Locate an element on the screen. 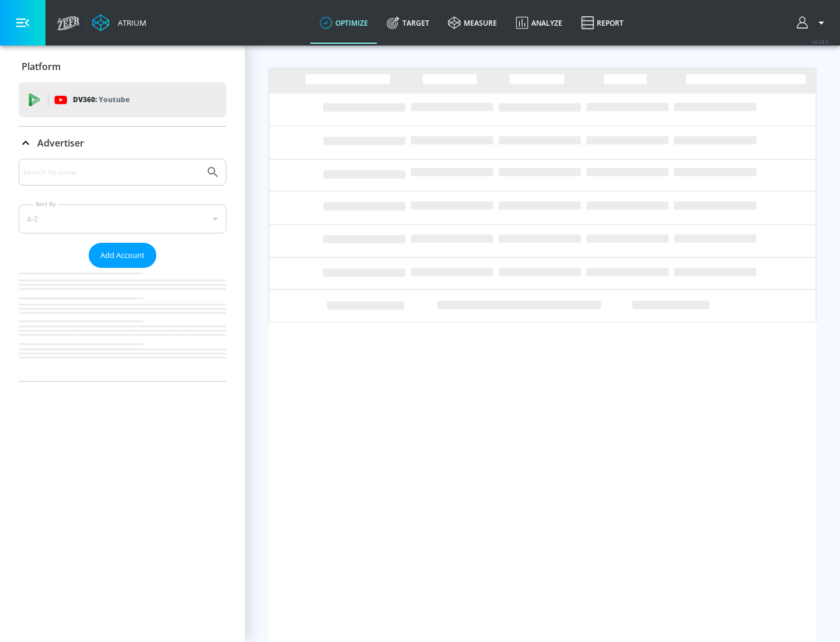 This screenshot has width=840, height=642. p: DV360: is located at coordinates (101, 100).